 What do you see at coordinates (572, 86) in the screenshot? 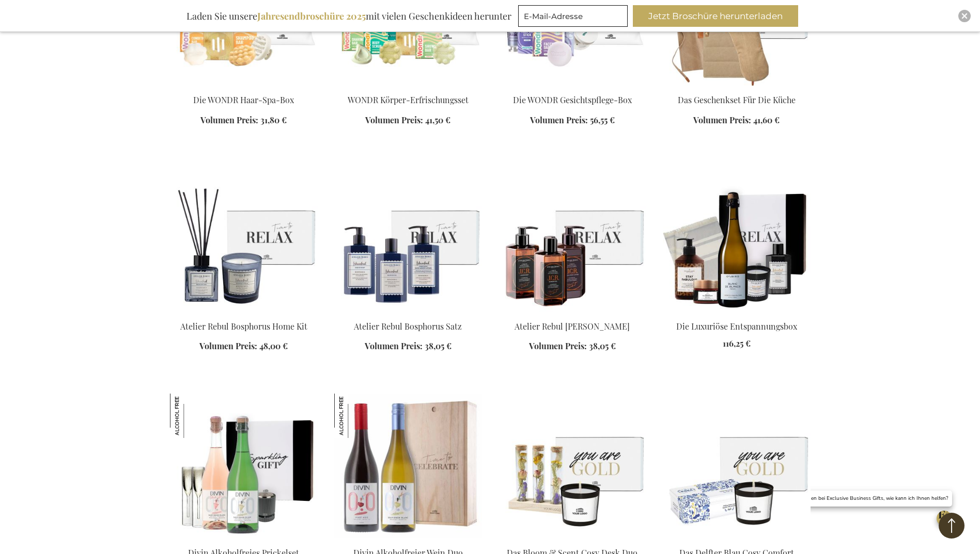
I see `a: The WONDR Facial Treat Box` at bounding box center [572, 86].